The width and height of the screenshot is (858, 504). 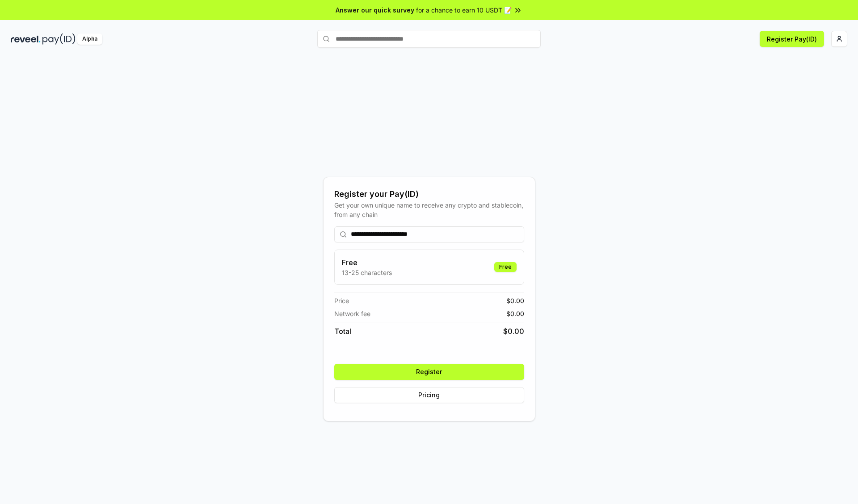 What do you see at coordinates (25, 39) in the screenshot?
I see `img: reveel_dark` at bounding box center [25, 39].